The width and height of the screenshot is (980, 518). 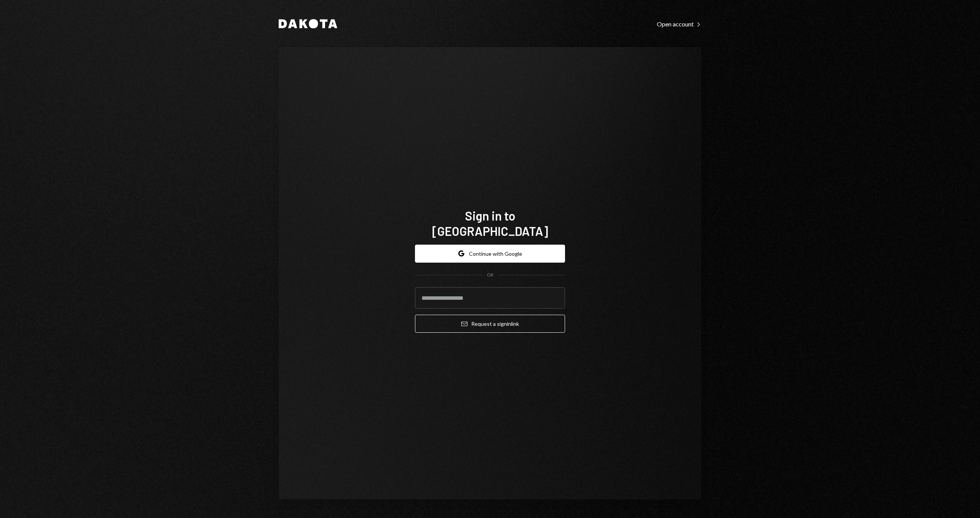 I want to click on div: OR, so click(x=490, y=275).